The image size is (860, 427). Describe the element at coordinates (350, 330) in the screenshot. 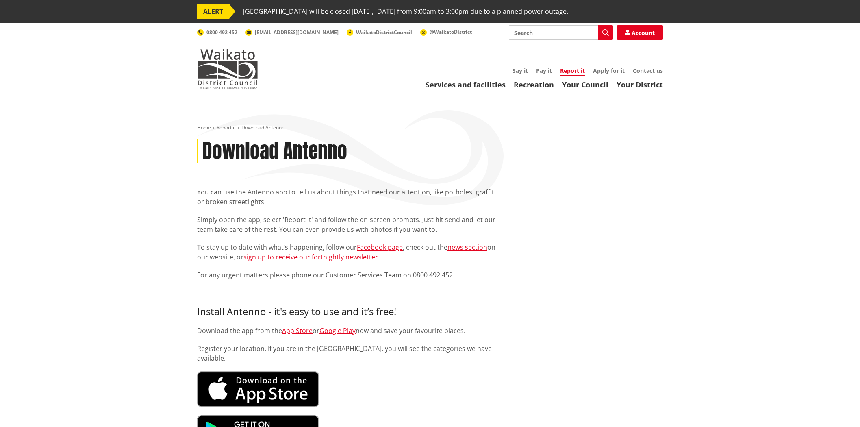

I see `p: Download the app from the or now and save your favourite places.` at that location.